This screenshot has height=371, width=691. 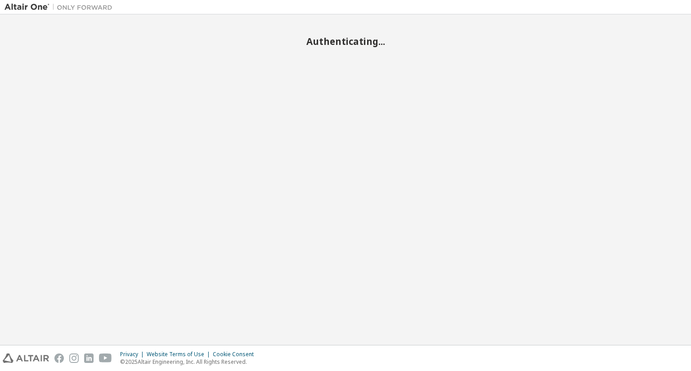 I want to click on div: Website Terms of Use, so click(x=179, y=355).